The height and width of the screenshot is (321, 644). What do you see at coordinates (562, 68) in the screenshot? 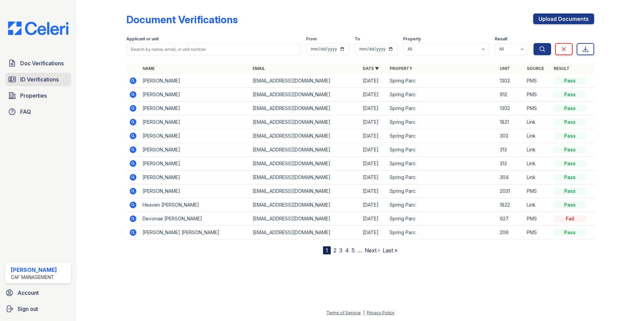
I see `a: Result` at bounding box center [562, 68].